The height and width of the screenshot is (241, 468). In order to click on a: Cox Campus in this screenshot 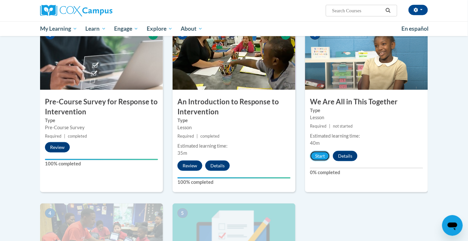, I will do `click(101, 11)`.